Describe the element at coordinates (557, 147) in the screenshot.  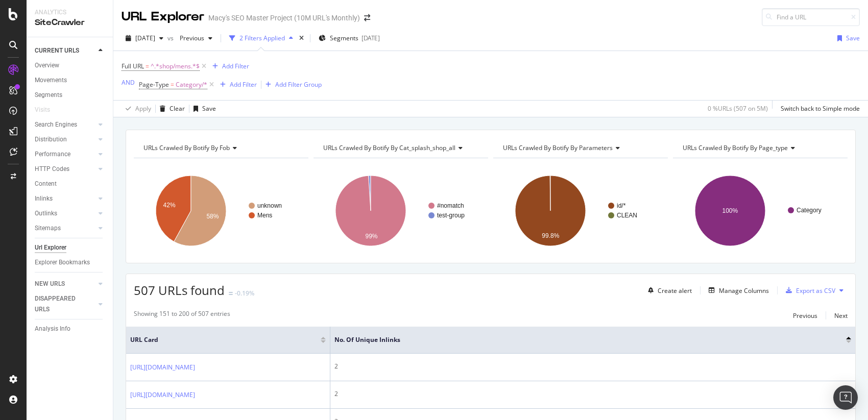
I see `span: URLs Crawled By Botify By parameters` at that location.